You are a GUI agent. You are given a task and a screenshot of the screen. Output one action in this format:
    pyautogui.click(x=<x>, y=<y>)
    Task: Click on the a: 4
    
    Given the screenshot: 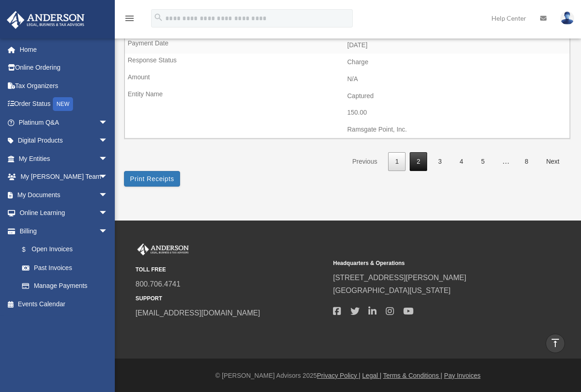 What is the action you would take?
    pyautogui.click(x=461, y=162)
    